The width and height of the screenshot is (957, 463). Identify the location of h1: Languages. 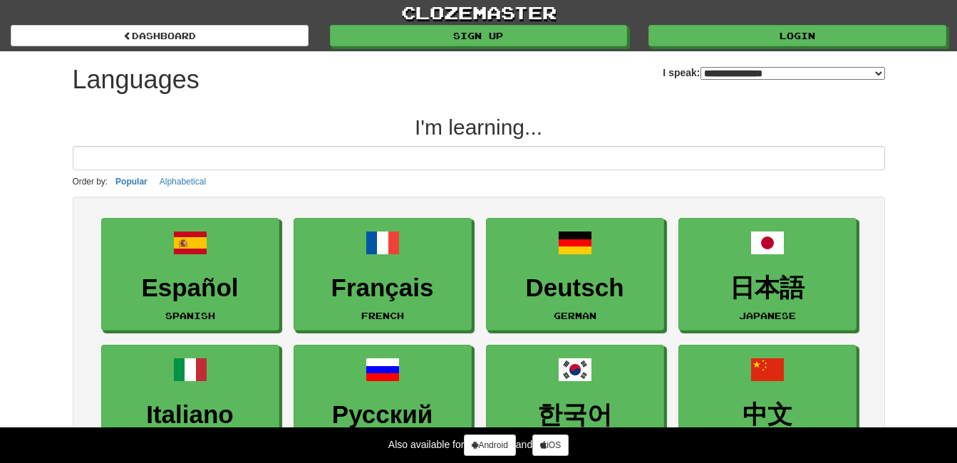
(136, 80).